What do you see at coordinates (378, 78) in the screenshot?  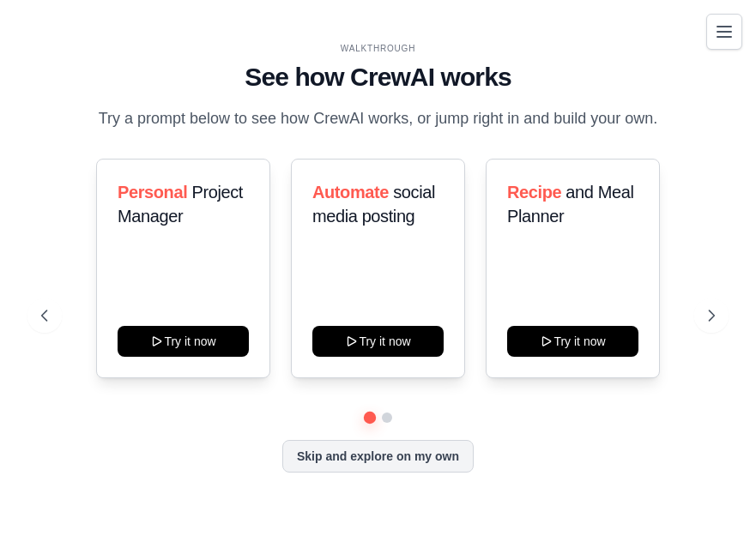 I see `h1: See how CrewAI works` at bounding box center [378, 78].